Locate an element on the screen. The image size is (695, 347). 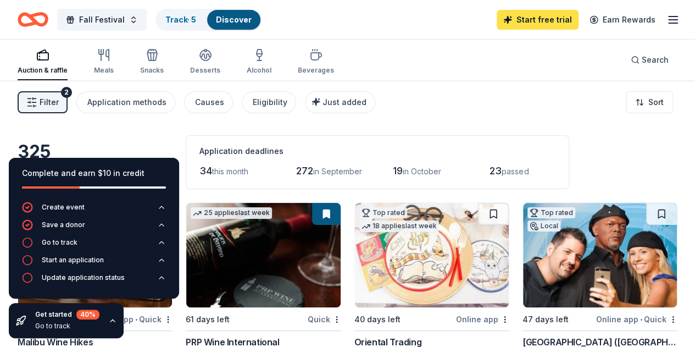
button: Desserts is located at coordinates (205, 62).